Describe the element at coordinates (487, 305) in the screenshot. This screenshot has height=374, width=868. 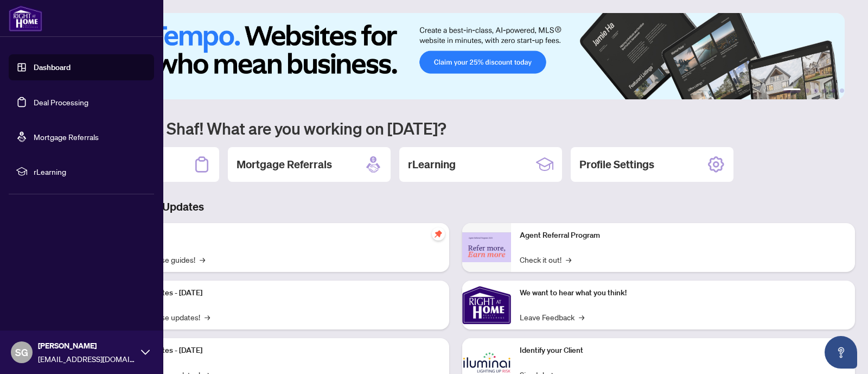
I see `img: We want to hear what you think!` at that location.